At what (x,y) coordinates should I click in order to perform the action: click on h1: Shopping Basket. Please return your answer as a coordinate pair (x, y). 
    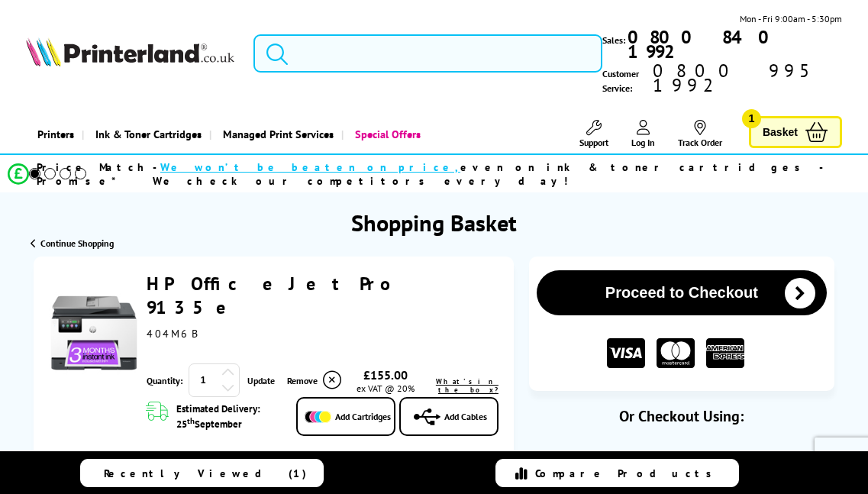
    Looking at the image, I should click on (434, 222).